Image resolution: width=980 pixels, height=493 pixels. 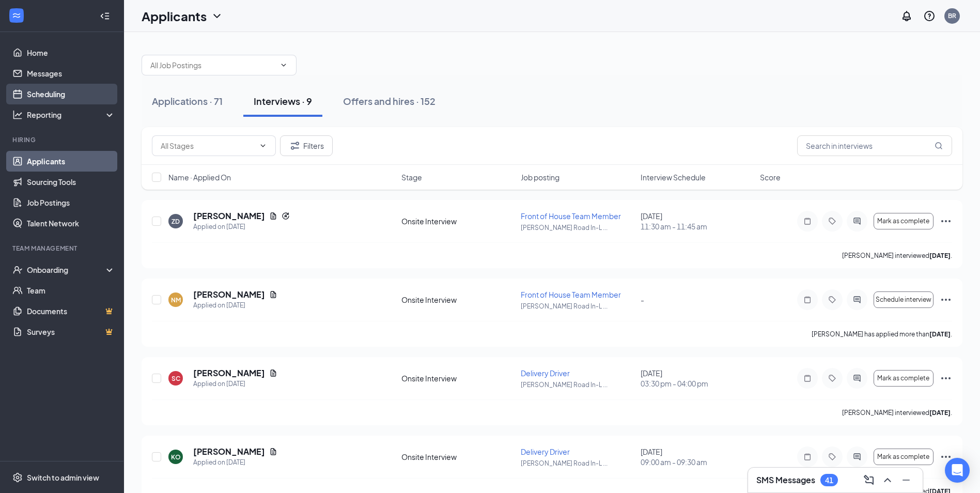 I want to click on h3: SMS Messages, so click(x=786, y=480).